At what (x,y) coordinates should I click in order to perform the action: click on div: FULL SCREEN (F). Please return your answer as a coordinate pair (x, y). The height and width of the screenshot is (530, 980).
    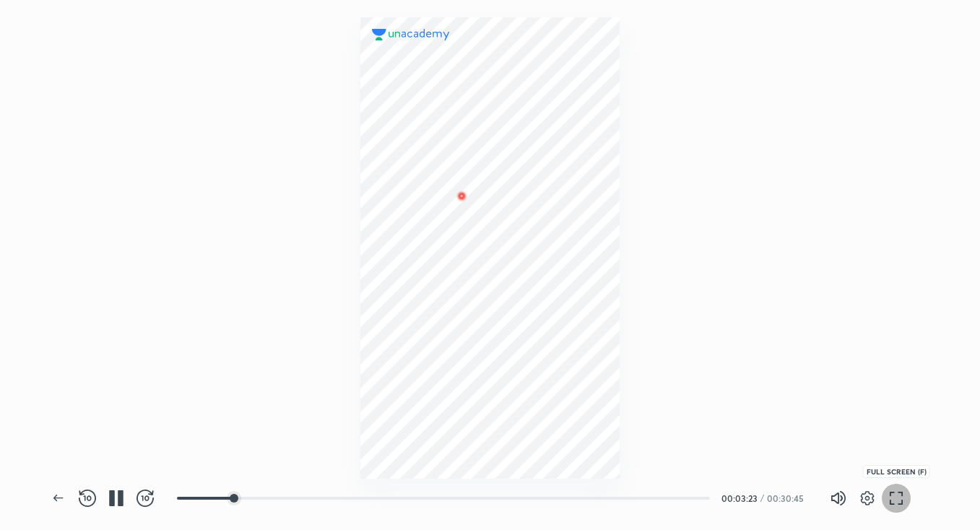
    Looking at the image, I should click on (895, 471).